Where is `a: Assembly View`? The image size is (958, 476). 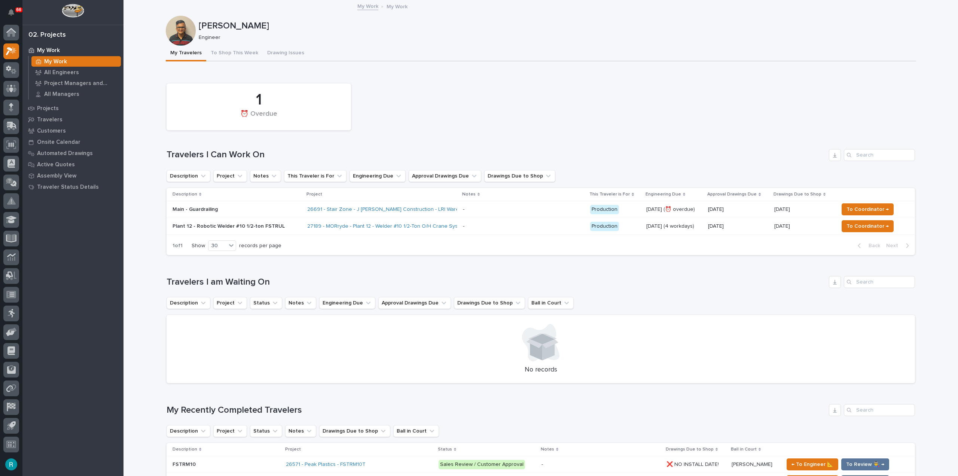 a: Assembly View is located at coordinates (73, 176).